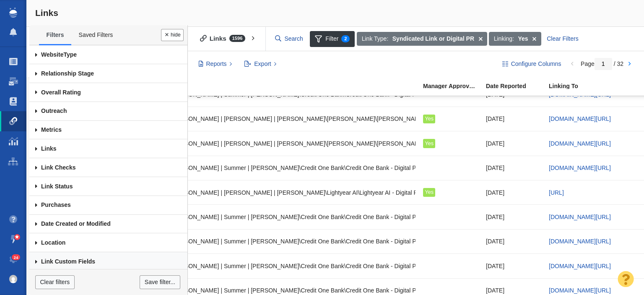 This screenshot has width=644, height=295. What do you see at coordinates (375, 38) in the screenshot?
I see `span: Link Type:` at bounding box center [375, 38].